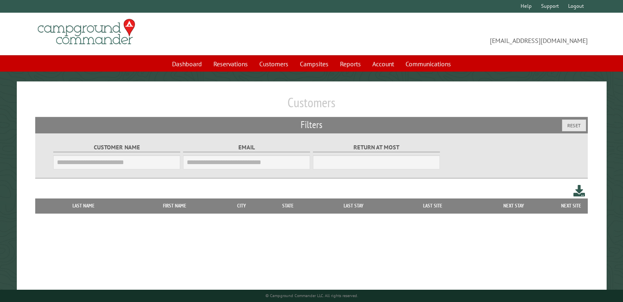  I want to click on small: © Campground Commander LLC. All rights reserved., so click(312, 296).